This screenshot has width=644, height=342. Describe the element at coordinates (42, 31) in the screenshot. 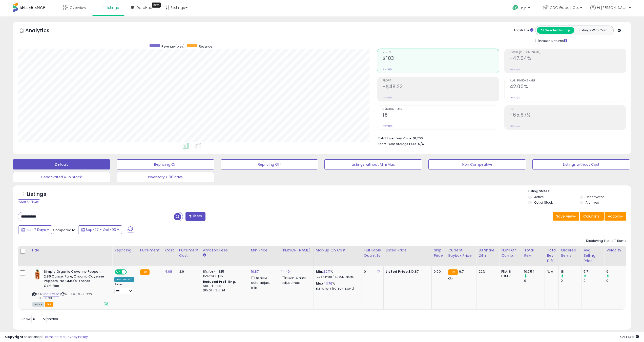

I see `h5: Analytics` at that location.